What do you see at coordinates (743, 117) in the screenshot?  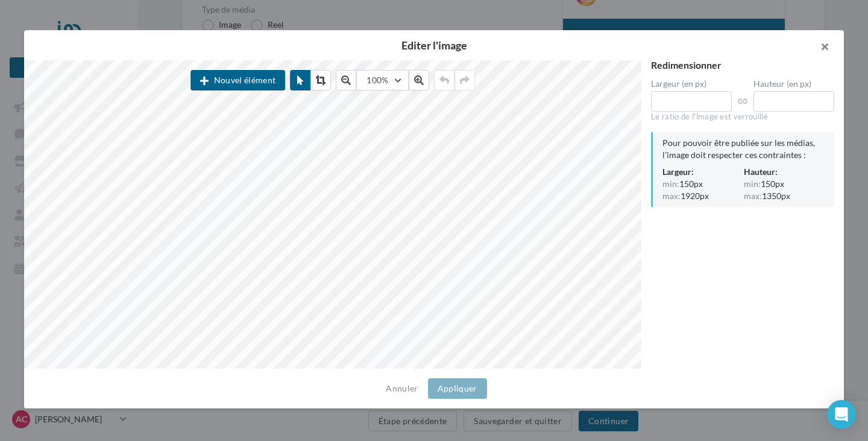 I see `div: Le ratio de l'image est verrouillé` at bounding box center [743, 117].